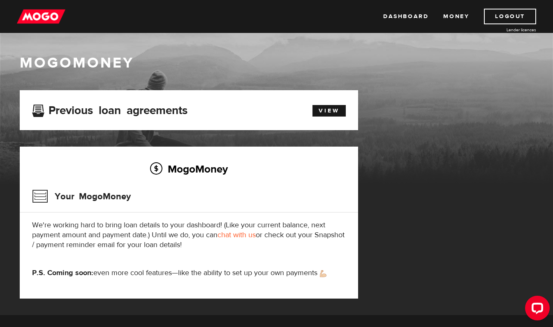 The height and width of the screenshot is (327, 553). Describe the element at coordinates (406, 16) in the screenshot. I see `a: Dashboard` at that location.